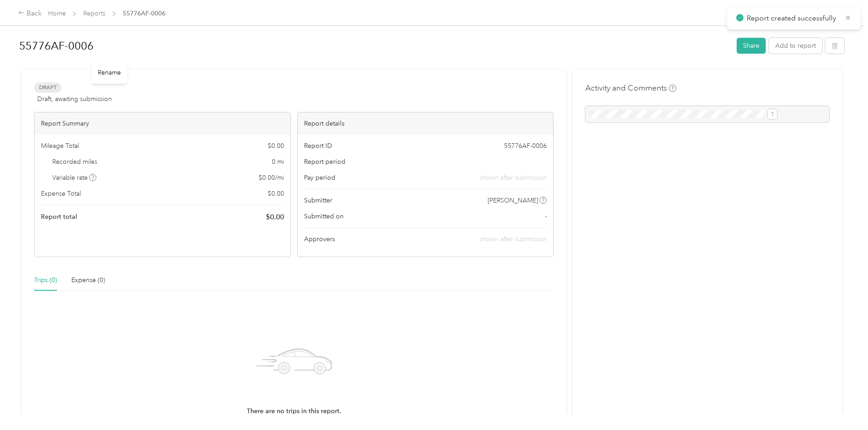 The height and width of the screenshot is (430, 868). Describe the element at coordinates (294, 411) in the screenshot. I see `p: There are no trips in this report.` at that location.